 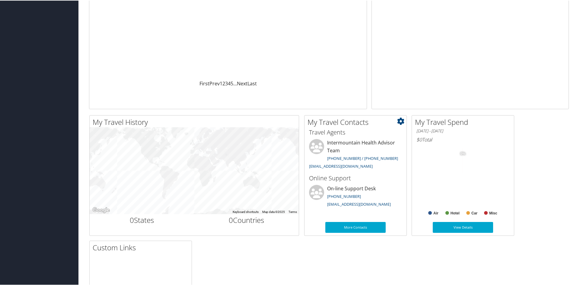 What do you see at coordinates (252, 83) in the screenshot?
I see `a: Last` at bounding box center [252, 83].